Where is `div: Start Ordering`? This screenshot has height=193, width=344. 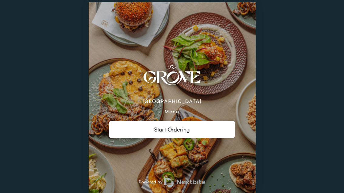 div: Start Ordering is located at coordinates (172, 130).